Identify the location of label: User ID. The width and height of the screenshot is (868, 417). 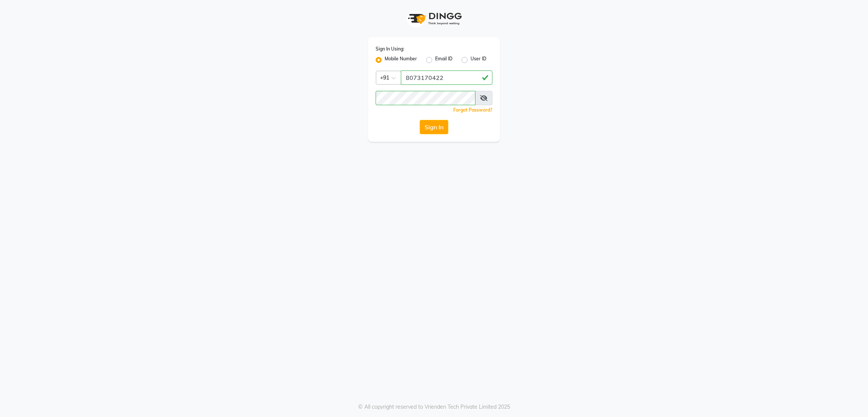
(478, 60).